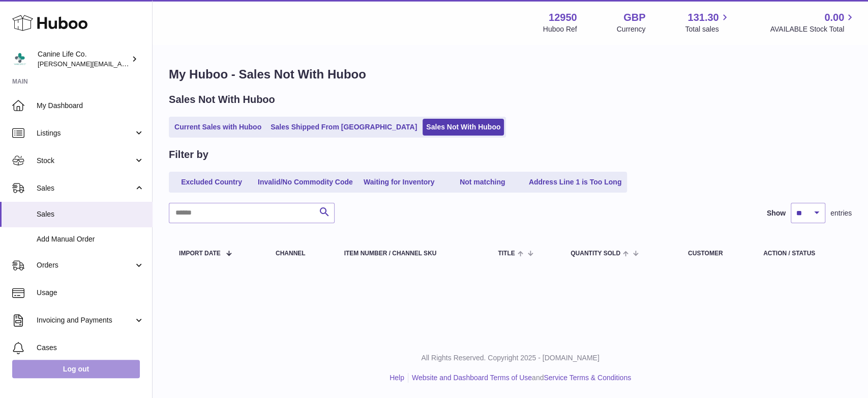  Describe the element at coordinates (716, 253) in the screenshot. I see `div: Customer` at that location.